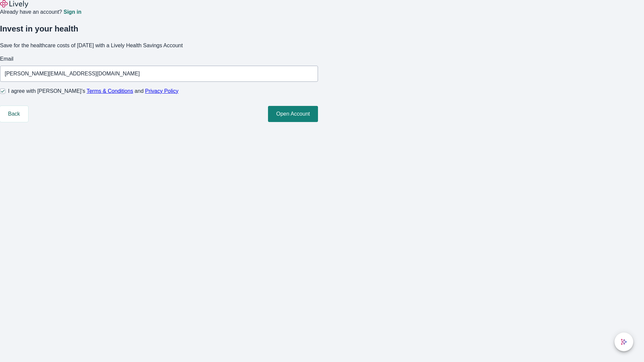 Image resolution: width=644 pixels, height=362 pixels. I want to click on div: Sign in, so click(72, 12).